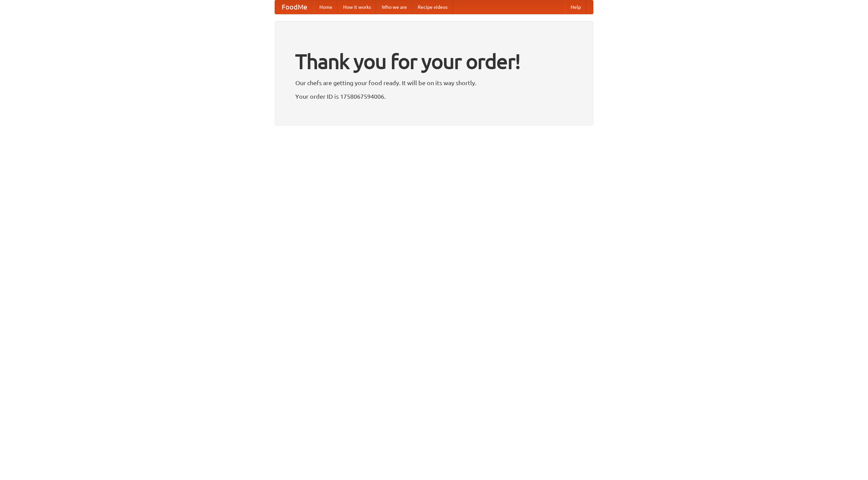  I want to click on a: Help, so click(576, 7).